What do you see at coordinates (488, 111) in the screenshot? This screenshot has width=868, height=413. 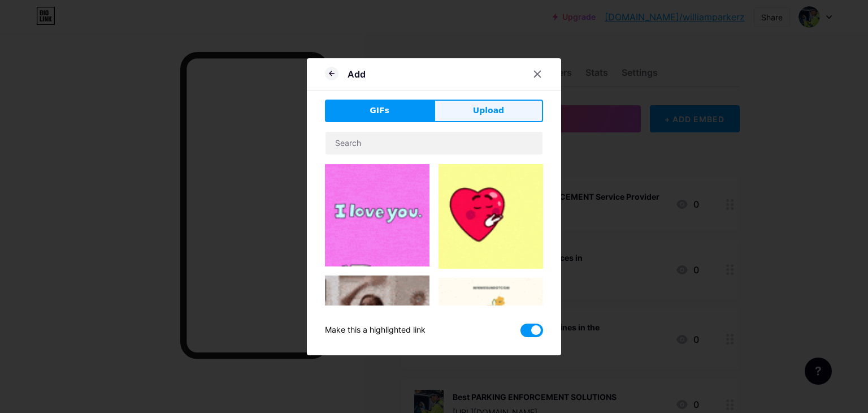 I see `button: Upload` at bounding box center [488, 111].